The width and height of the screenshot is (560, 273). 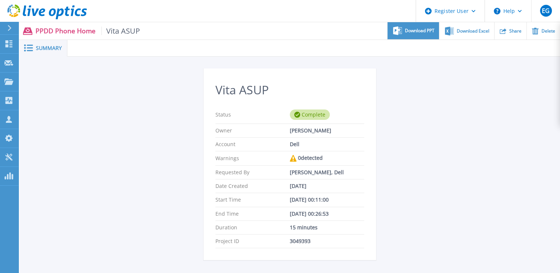 What do you see at coordinates (327, 242) in the screenshot?
I see `div: 3049393` at bounding box center [327, 242].